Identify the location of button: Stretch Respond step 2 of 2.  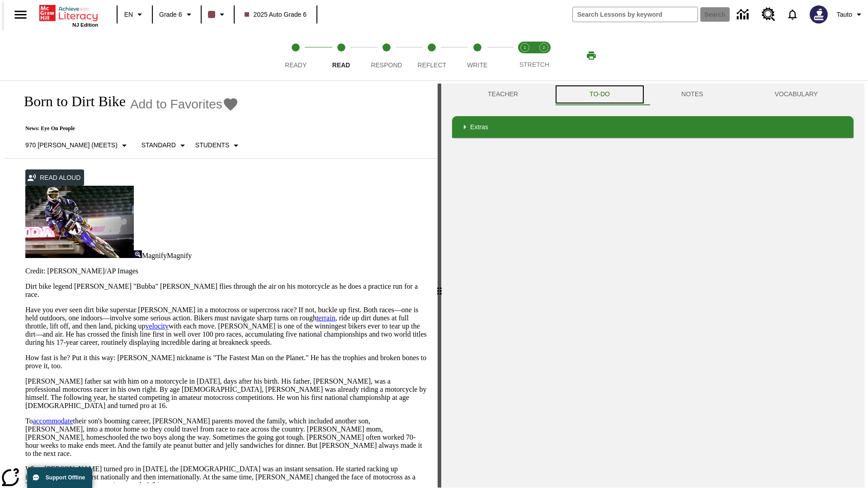
(544, 56).